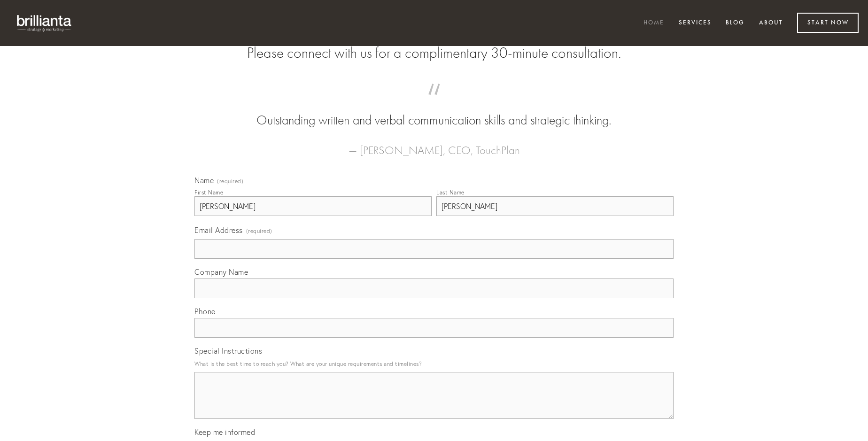 This screenshot has height=441, width=868. Describe the element at coordinates (771, 23) in the screenshot. I see `a: About` at that location.